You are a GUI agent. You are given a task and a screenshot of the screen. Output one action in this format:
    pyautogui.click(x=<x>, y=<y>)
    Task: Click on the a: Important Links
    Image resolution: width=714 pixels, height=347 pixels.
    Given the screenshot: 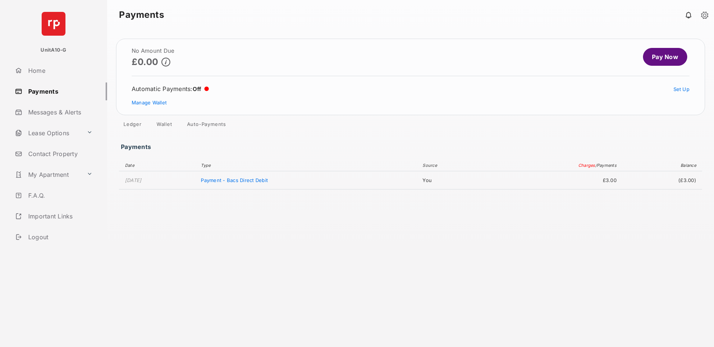 What is the action you would take?
    pyautogui.click(x=54, y=216)
    